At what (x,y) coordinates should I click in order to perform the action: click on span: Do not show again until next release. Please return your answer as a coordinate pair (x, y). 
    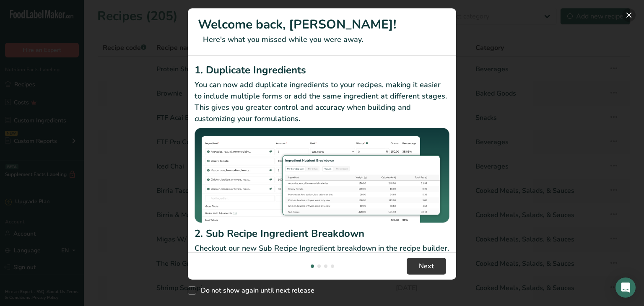
    Looking at the image, I should click on (255, 290).